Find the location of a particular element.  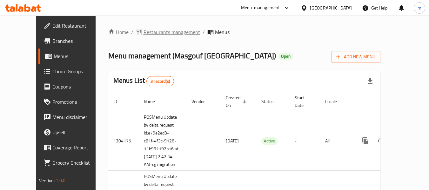

span: Grocery Checklist is located at coordinates (77, 163).